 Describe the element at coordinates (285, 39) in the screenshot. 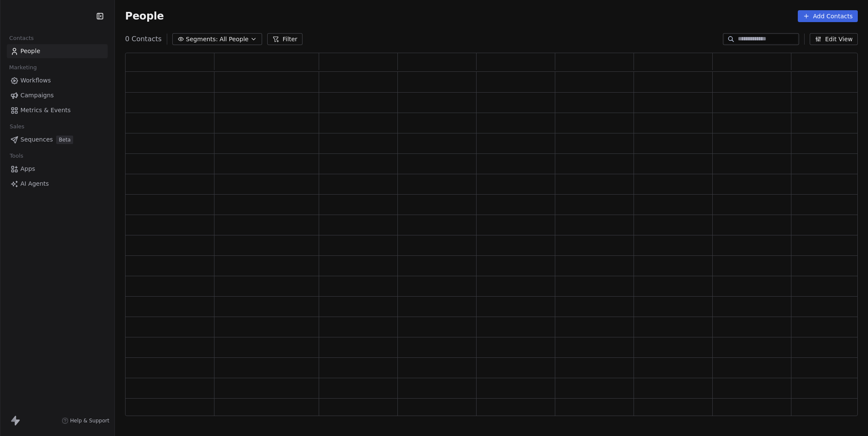

I see `button: Filter` at that location.